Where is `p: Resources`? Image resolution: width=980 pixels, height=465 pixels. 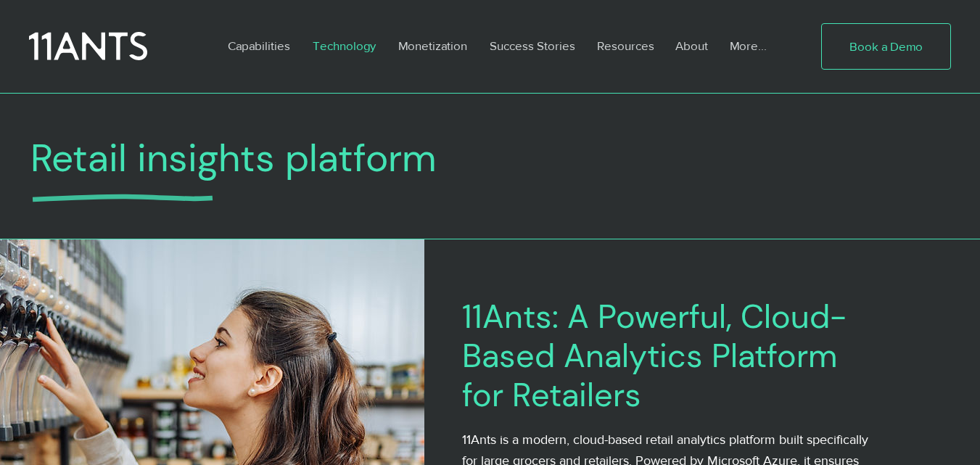
p: Resources is located at coordinates (625, 46).